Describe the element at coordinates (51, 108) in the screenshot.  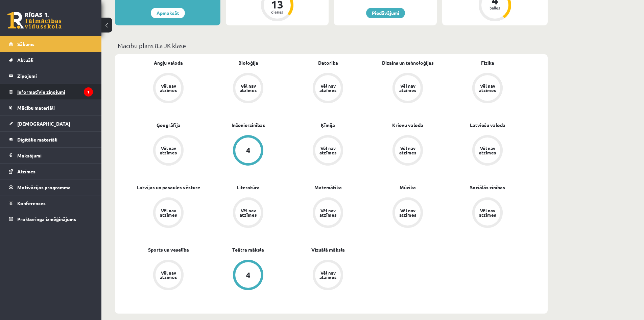
I see `a: Mācību materiāli` at that location.